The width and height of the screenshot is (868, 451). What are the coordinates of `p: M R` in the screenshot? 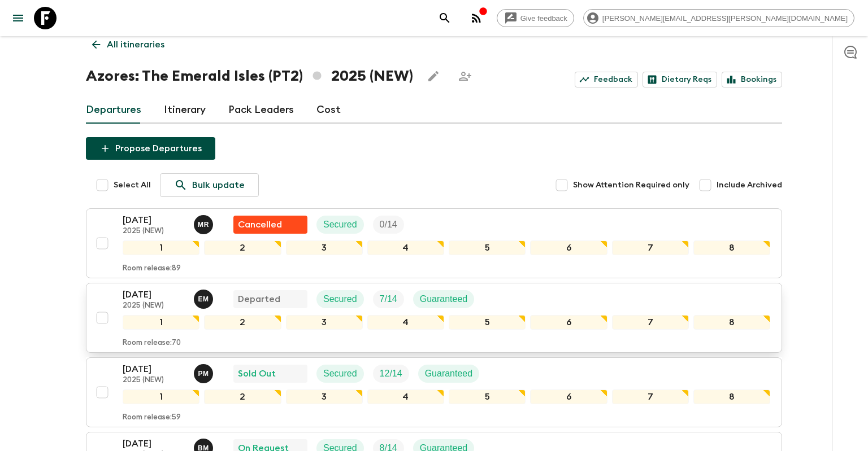 It's located at (204, 225).